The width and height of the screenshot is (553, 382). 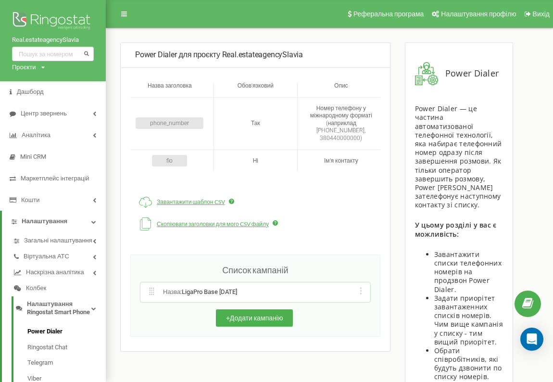 I want to click on span: Налаштування Ringostat Smart Phone, so click(x=59, y=308).